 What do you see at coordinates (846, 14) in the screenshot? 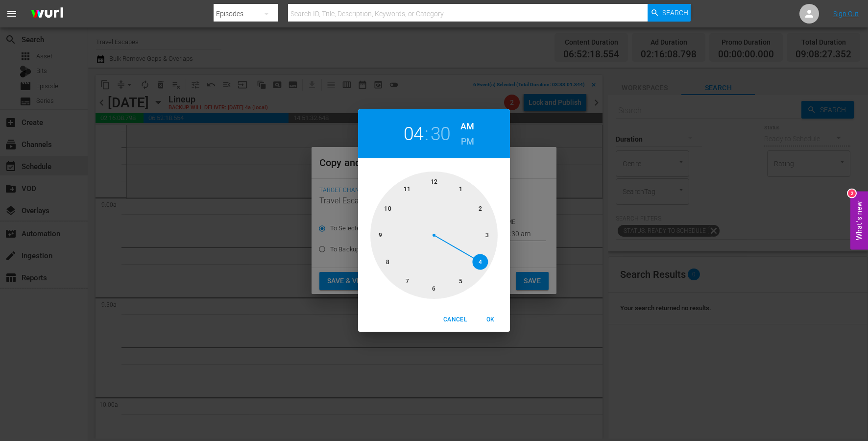
I see `a: Sign Out` at bounding box center [846, 14].